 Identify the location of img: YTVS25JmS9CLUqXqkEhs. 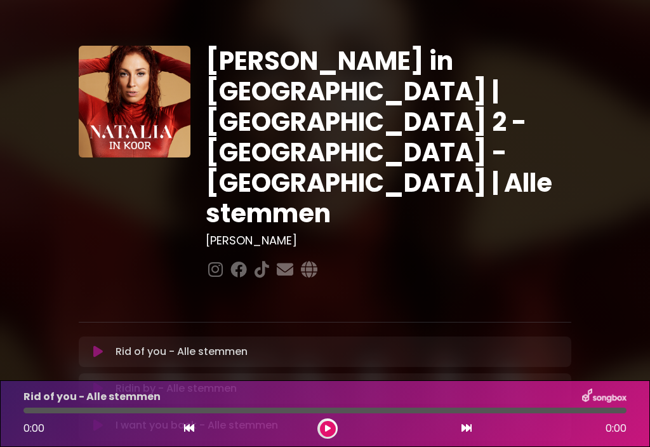
(135, 102).